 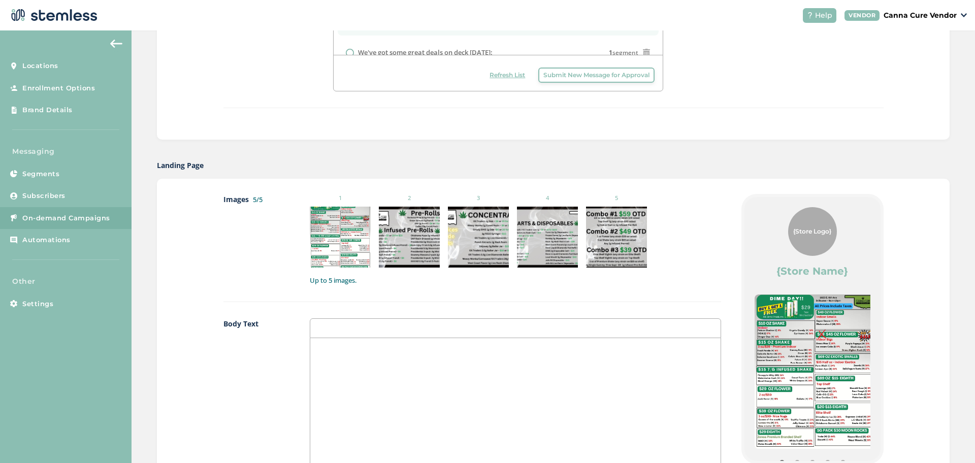 What do you see at coordinates (861, 15) in the screenshot?
I see `div: VENDOR` at bounding box center [861, 15].